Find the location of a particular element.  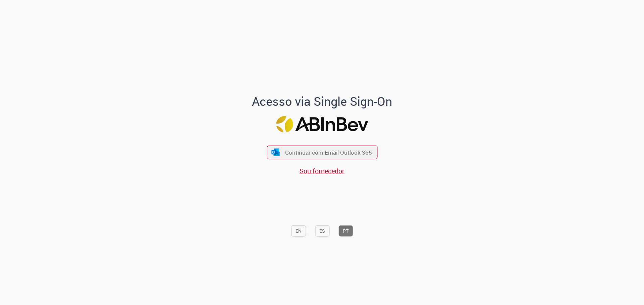

img: Logo ABInBev is located at coordinates (322, 124).